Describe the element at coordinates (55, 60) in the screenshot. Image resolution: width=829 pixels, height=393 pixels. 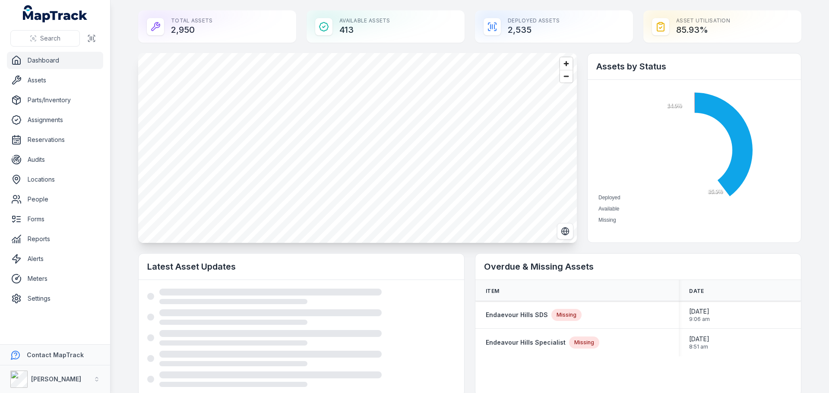
I see `a: Dashboard` at that location.